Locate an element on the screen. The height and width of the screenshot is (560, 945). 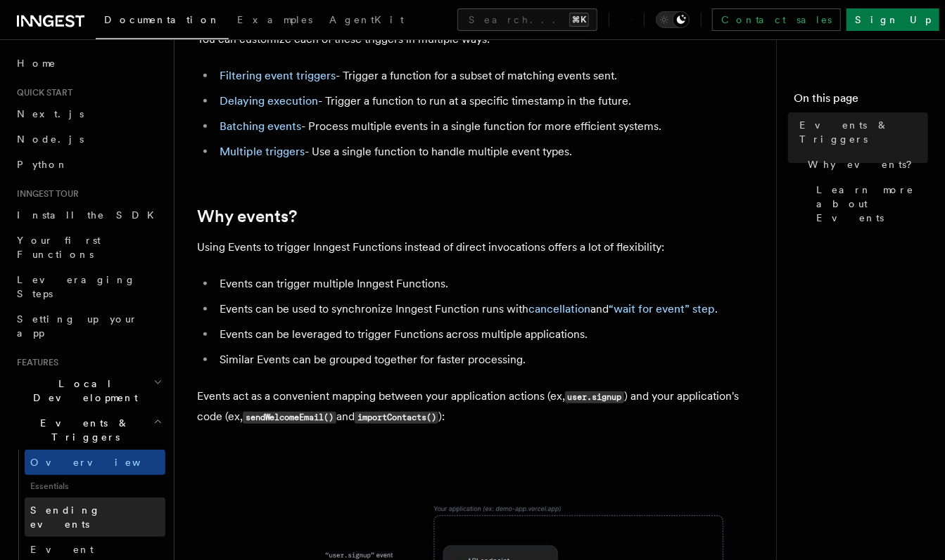
span: AgentKit is located at coordinates (367, 20).